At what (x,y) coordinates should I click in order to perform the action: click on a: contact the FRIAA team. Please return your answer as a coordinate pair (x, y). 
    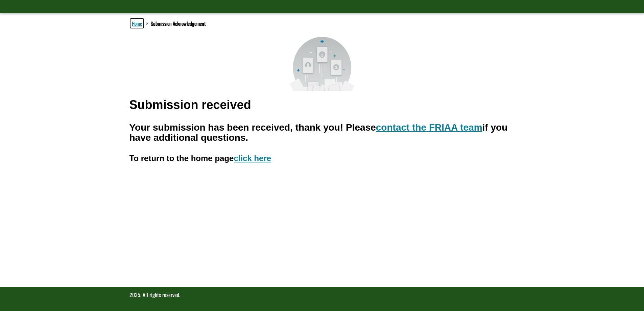
    Looking at the image, I should click on (429, 128).